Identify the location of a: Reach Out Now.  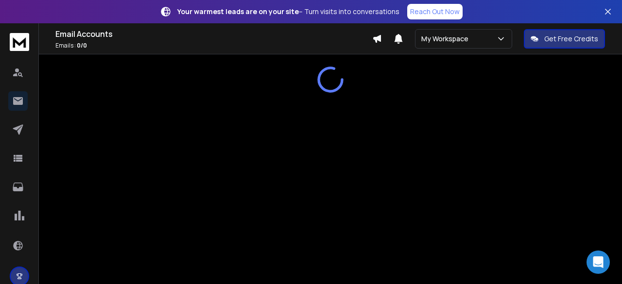
(435, 12).